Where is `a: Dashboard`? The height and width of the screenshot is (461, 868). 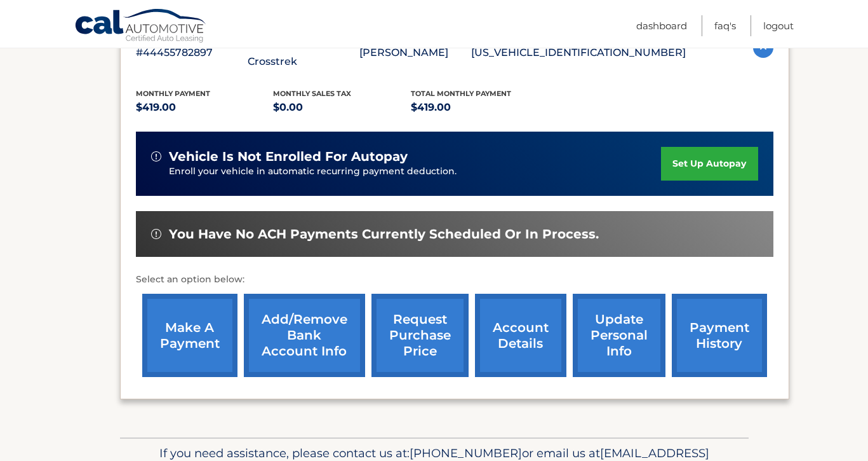 a: Dashboard is located at coordinates (662, 25).